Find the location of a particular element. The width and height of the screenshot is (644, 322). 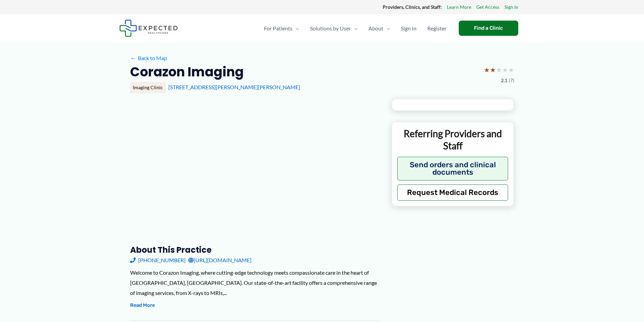

p: Referring Providers and Staff is located at coordinates (453, 140).